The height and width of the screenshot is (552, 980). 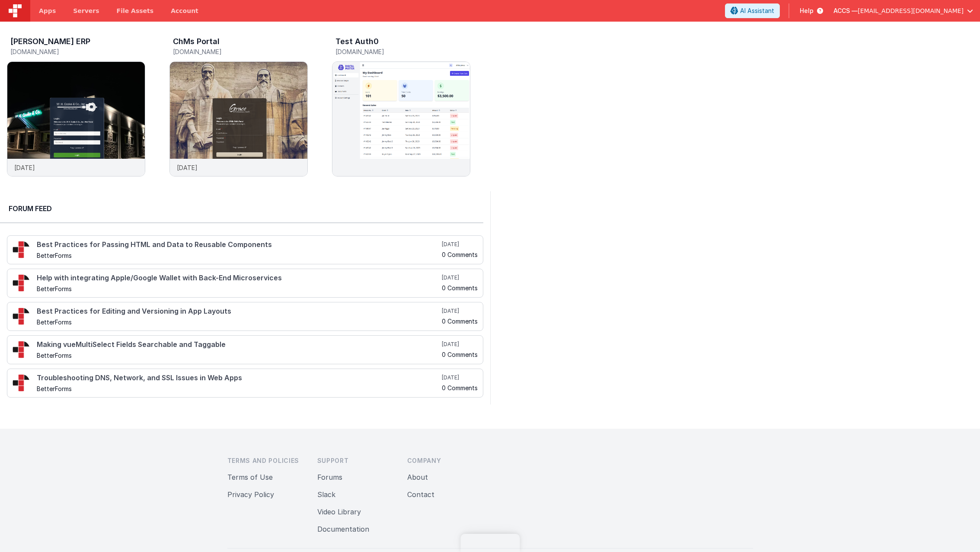 What do you see at coordinates (343, 529) in the screenshot?
I see `button: Documentation` at bounding box center [343, 529].